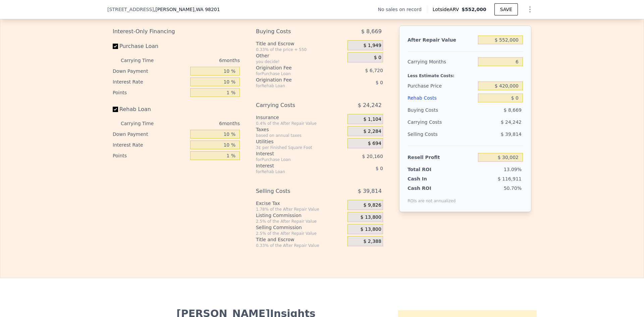 The width and height of the screenshot is (644, 317). What do you see at coordinates (300, 50) in the screenshot?
I see `div: 0.33% of the price + 550` at bounding box center [300, 50].